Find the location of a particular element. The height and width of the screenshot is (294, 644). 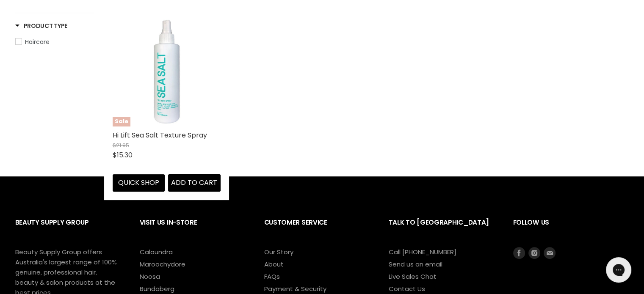

button: Gorgias live chat is located at coordinates (17, 16).